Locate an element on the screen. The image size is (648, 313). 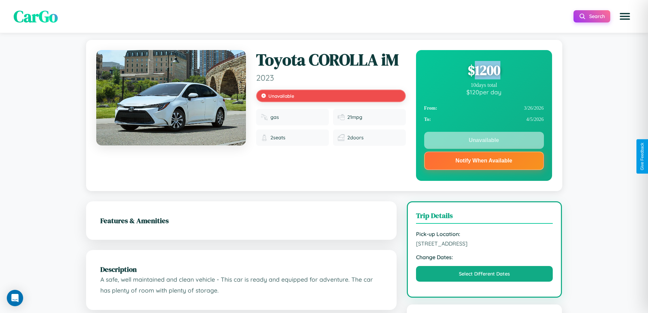
strong: Change Dates: is located at coordinates (485, 257).